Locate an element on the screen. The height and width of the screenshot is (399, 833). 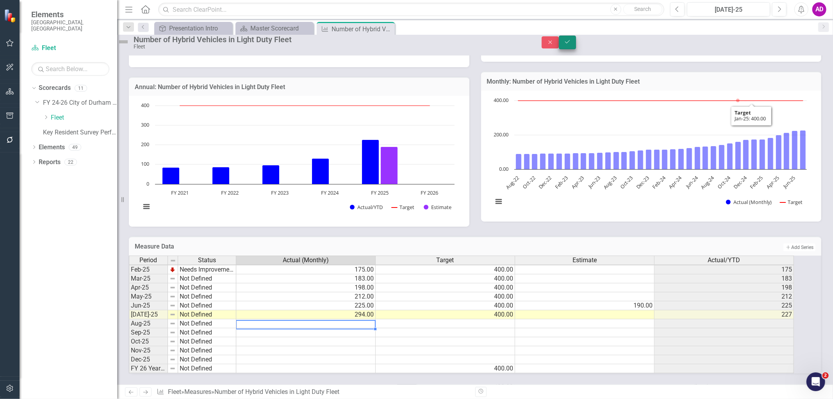
path: Oct-24, 151. Actual (Monthly). is located at coordinates (730, 156).